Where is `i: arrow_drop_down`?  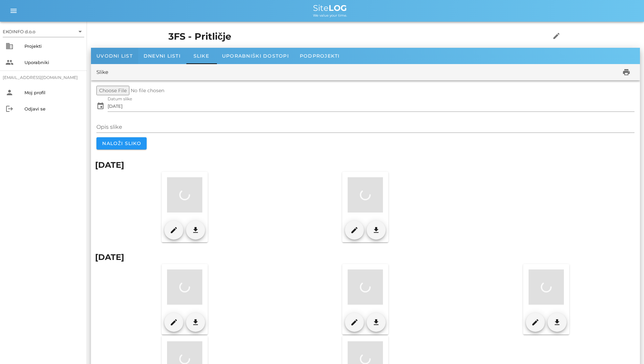 i: arrow_drop_down is located at coordinates (80, 31).